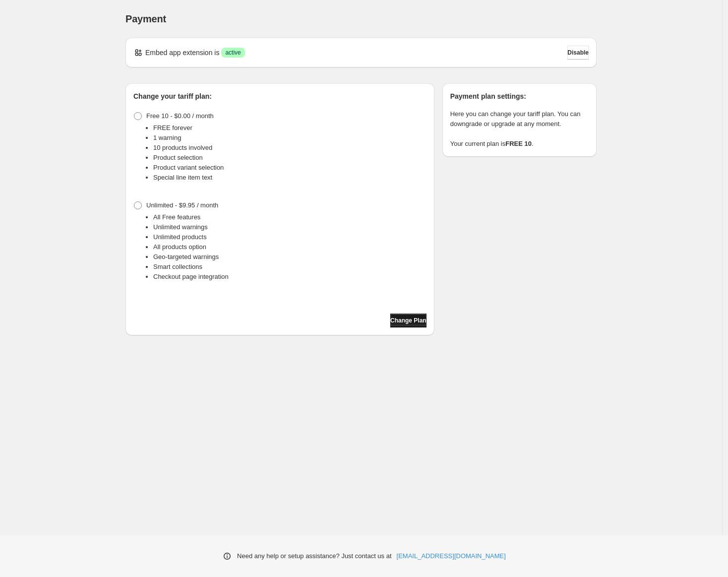 The image size is (728, 577). What do you see at coordinates (180, 116) in the screenshot?
I see `span: Free 10 - $0.00 / month` at bounding box center [180, 116].